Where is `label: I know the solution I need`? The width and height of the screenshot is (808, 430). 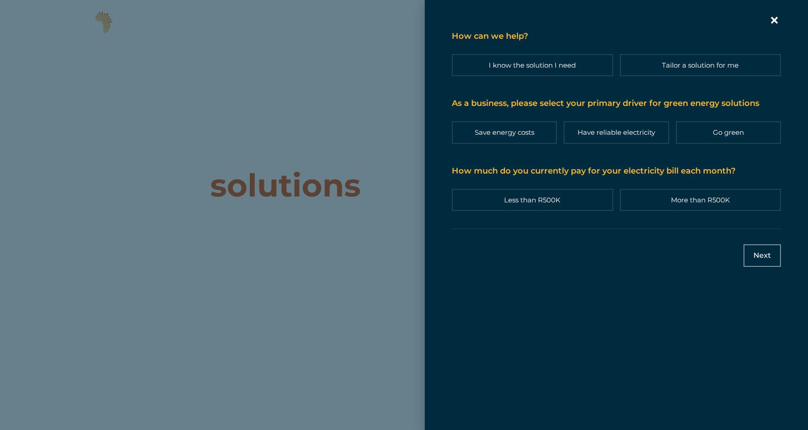 label: I know the solution I need is located at coordinates (533, 65).